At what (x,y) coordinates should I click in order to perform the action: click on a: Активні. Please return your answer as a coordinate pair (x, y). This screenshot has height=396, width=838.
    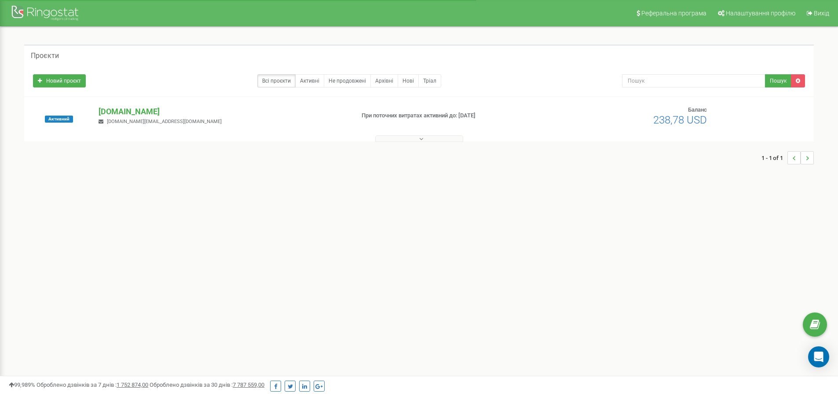
    Looking at the image, I should click on (310, 81).